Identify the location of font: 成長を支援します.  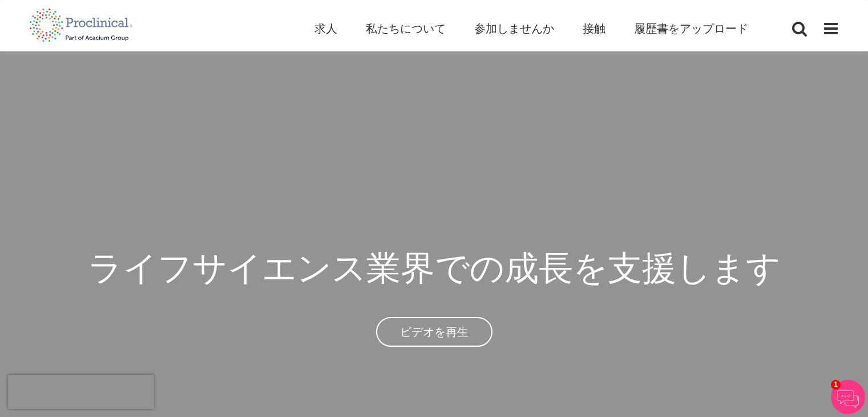
(643, 267).